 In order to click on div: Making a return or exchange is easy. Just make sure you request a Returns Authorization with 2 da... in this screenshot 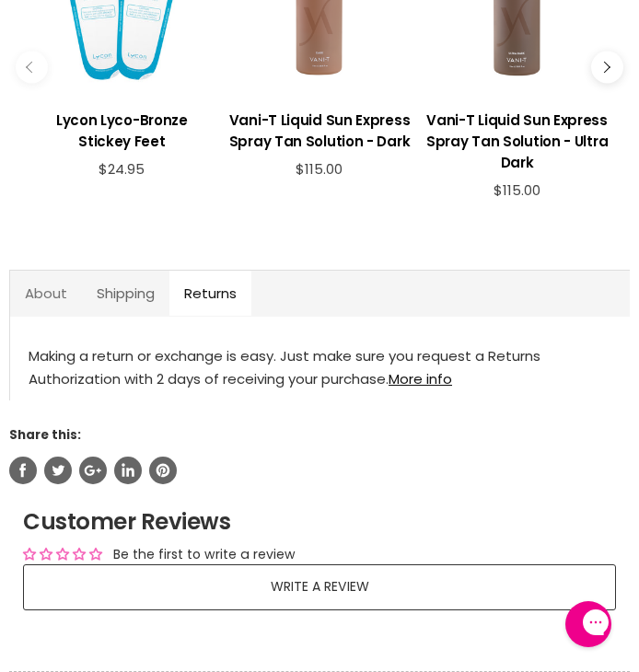, I will do `click(320, 367)`.